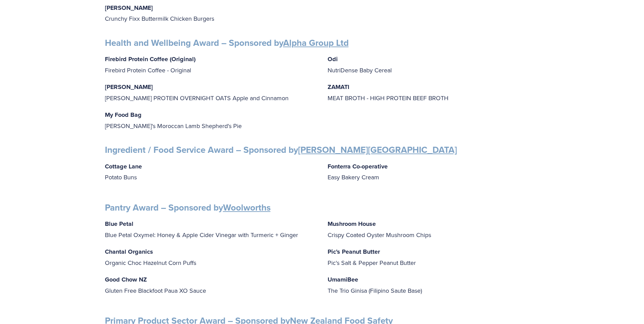 This screenshot has height=324, width=644. I want to click on p: Organic Choc Hazelnut Corn Puffs, so click(211, 257).